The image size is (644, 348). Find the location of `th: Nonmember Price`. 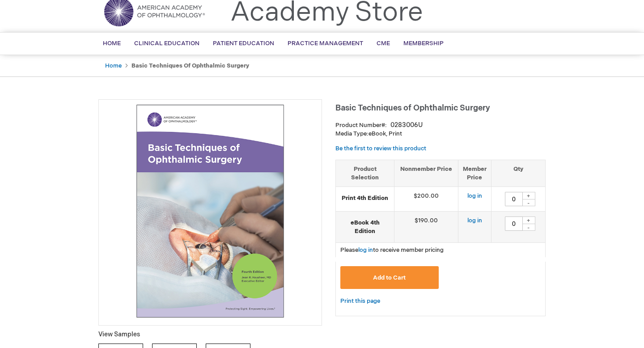

th: Nonmember Price is located at coordinates (426, 173).